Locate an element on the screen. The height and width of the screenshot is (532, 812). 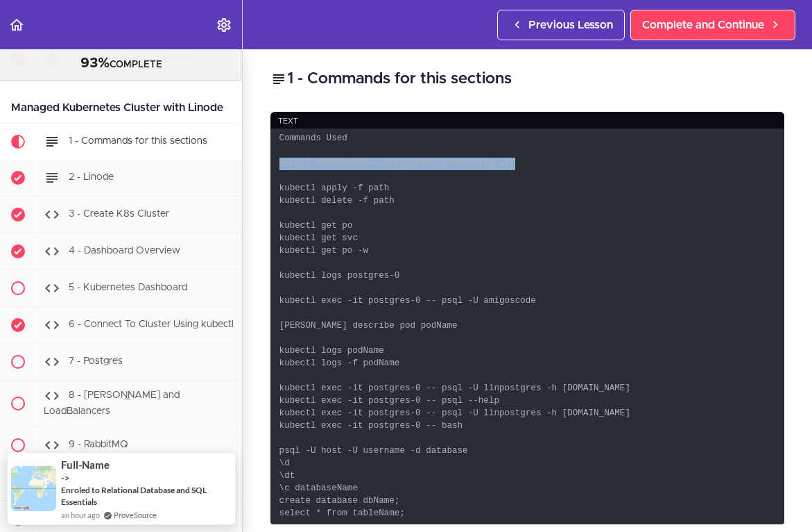
span: Full-Name is located at coordinates (86, 465).